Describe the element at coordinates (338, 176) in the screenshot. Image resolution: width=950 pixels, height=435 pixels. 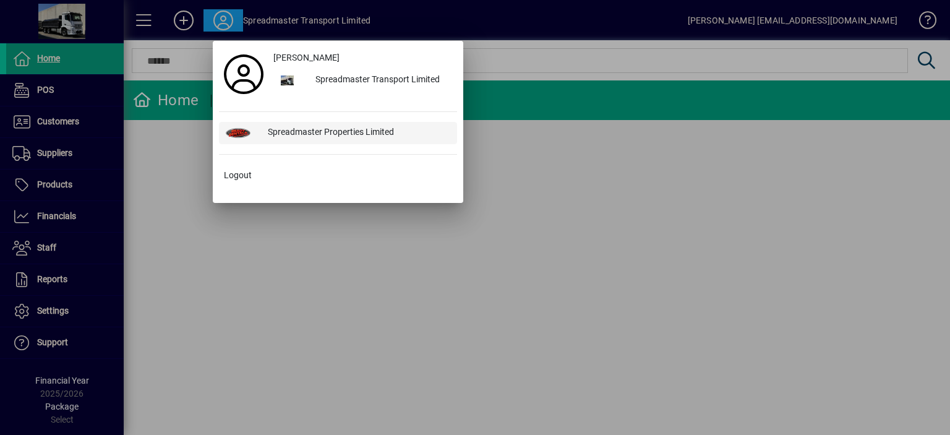
I see `button: Logout` at that location.